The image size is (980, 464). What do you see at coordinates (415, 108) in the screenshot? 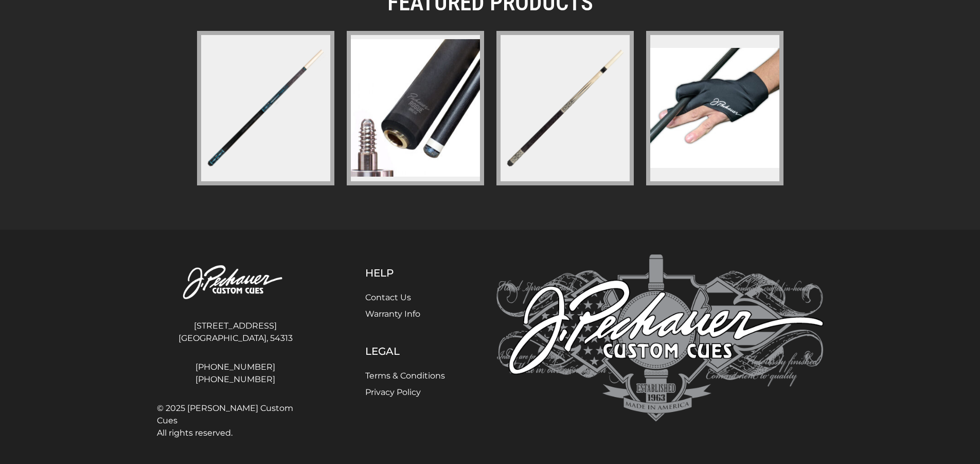
I see `img: pechauer-piloted-rogue-carbon-break-shaft-pro-series` at bounding box center [415, 108].